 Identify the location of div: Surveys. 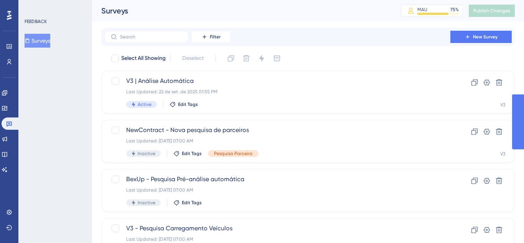
(242, 11).